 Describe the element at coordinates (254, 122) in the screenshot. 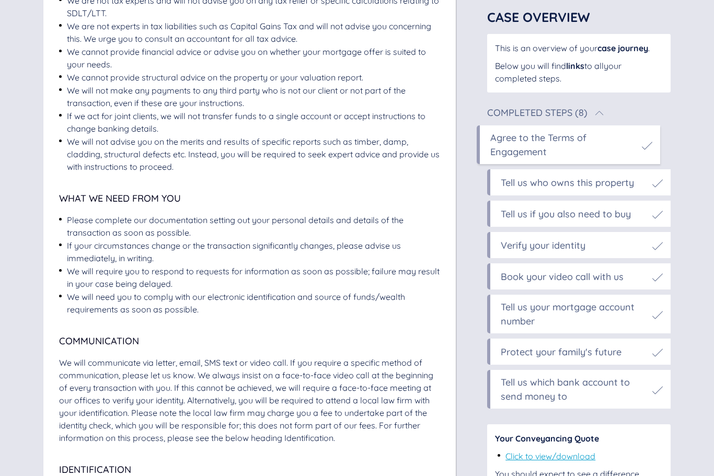

I see `div: If we act for joint clients, we will not transfer funds to a single account or accept instruction...` at that location.